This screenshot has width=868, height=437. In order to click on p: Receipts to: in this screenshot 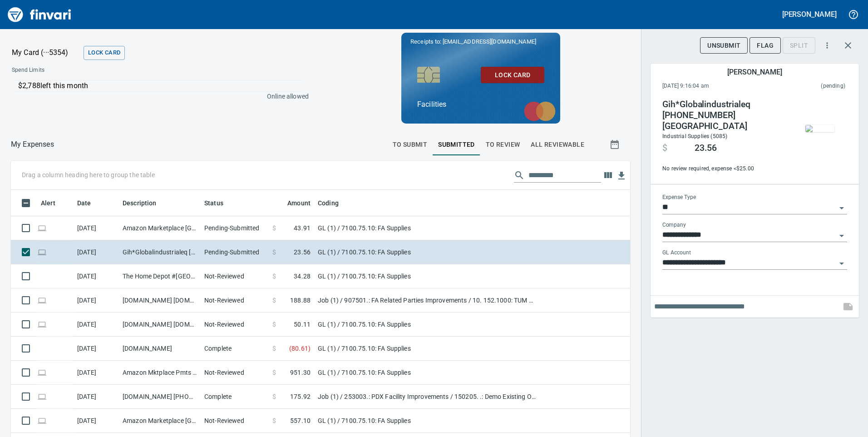, I will do `click(480, 42)`.